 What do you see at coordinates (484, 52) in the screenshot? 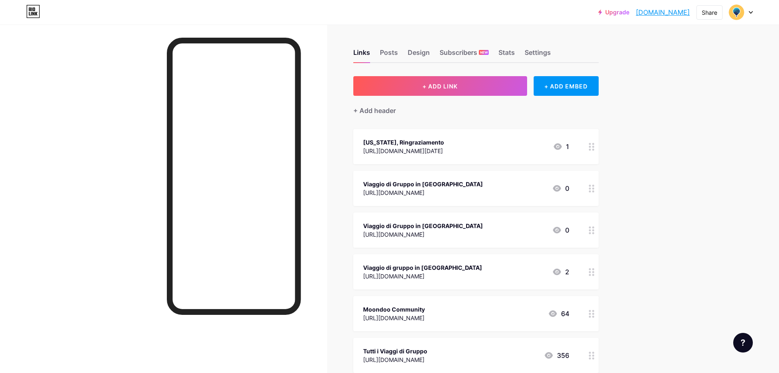
I see `span: NEW` at bounding box center [484, 52].